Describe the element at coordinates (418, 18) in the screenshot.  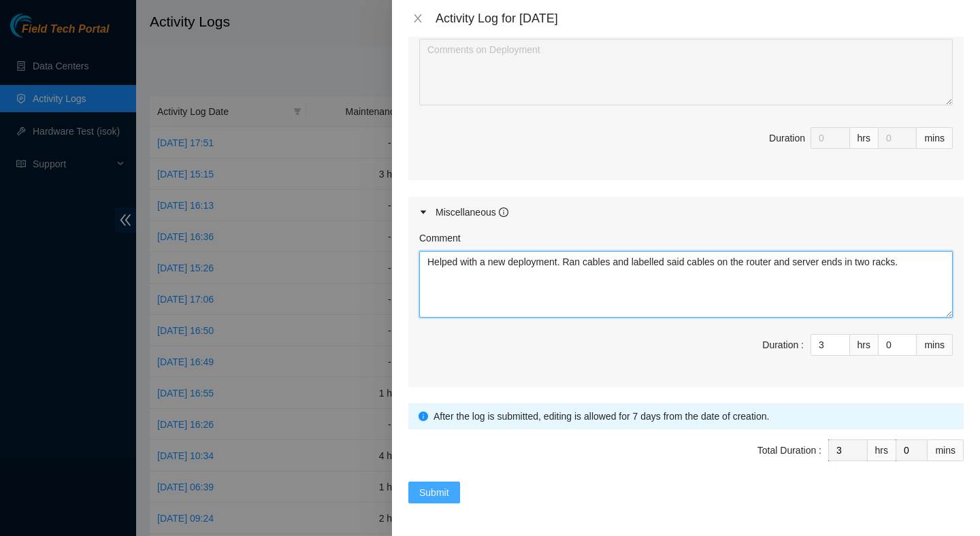
I see `button: Close` at that location.